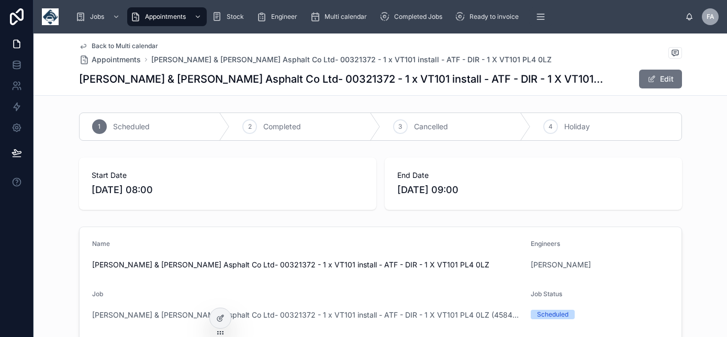  I want to click on span: Job, so click(97, 293).